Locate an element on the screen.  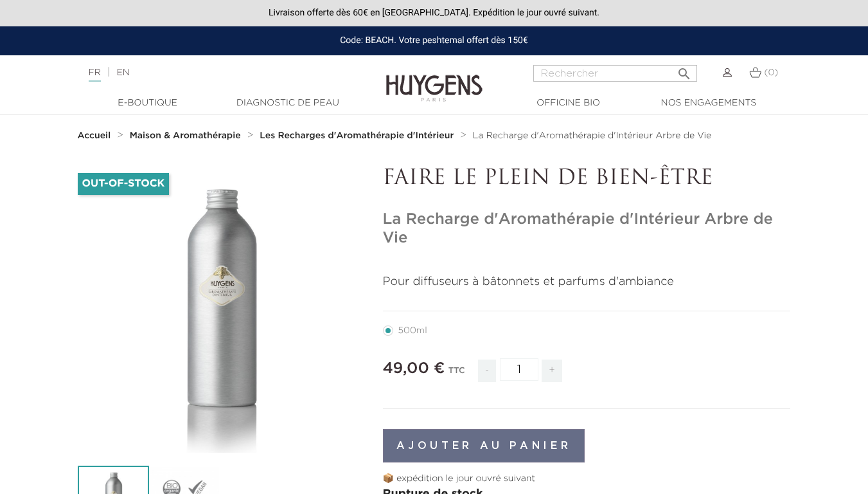
a: FR is located at coordinates (94, 74).